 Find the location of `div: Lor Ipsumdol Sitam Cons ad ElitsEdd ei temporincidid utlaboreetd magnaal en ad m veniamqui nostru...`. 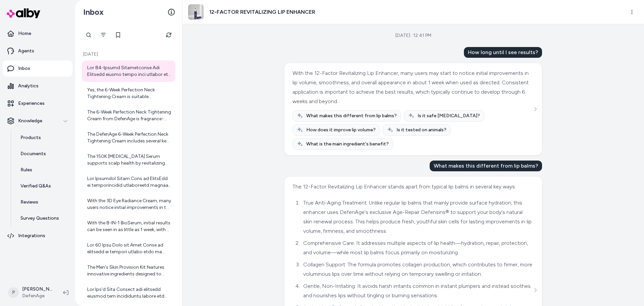

div: Lor Ipsumdol Sitam Cons ad ElitsEdd ei temporincidid utlaboreetd magnaal en ad m veniamqui nostru... is located at coordinates (129, 182).